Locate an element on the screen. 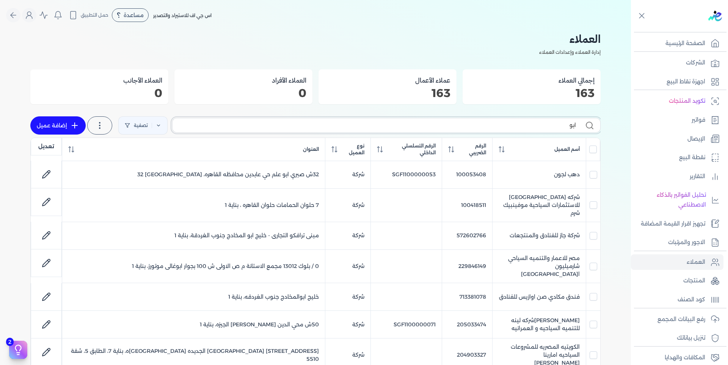 Image resolution: width=728 pixels, height=365 pixels. td: دهب لجون is located at coordinates (538, 174).